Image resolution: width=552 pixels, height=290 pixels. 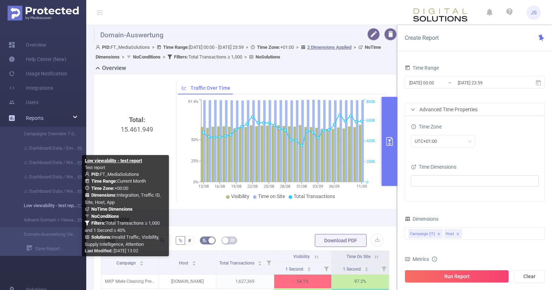 I want to click on i: icon: line-chart, so click(x=184, y=88).